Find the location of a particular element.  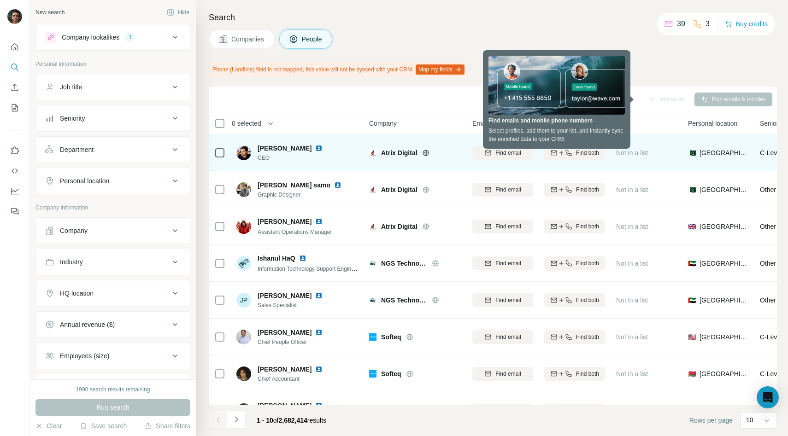

button: Map my fields is located at coordinates (440, 70).